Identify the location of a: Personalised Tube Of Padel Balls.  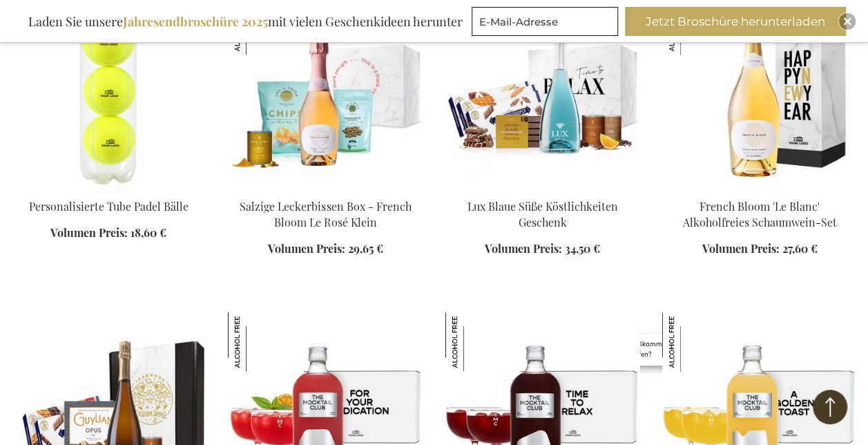
(108, 187).